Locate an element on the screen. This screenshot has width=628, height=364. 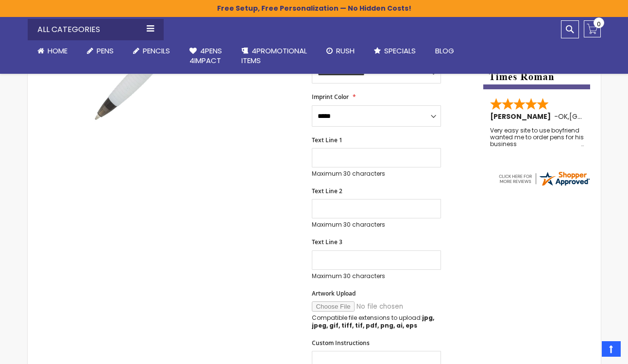
a: Top is located at coordinates (611, 349).